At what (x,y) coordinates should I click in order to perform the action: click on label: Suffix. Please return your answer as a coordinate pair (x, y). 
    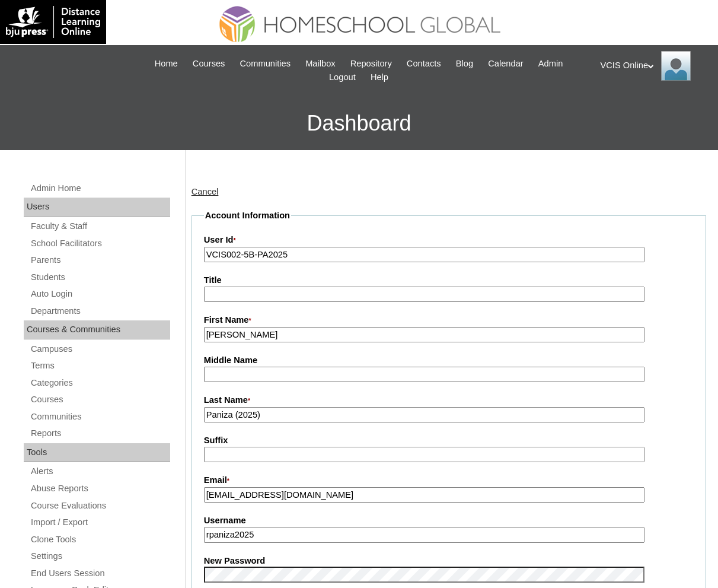
    Looking at the image, I should click on (449, 441).